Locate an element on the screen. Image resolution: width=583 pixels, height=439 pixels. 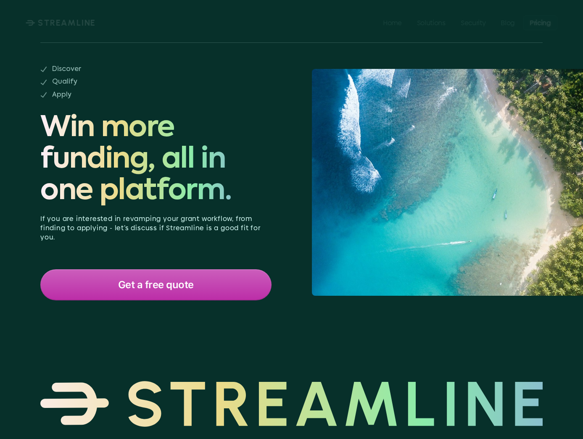
p: Security is located at coordinates (473, 22).